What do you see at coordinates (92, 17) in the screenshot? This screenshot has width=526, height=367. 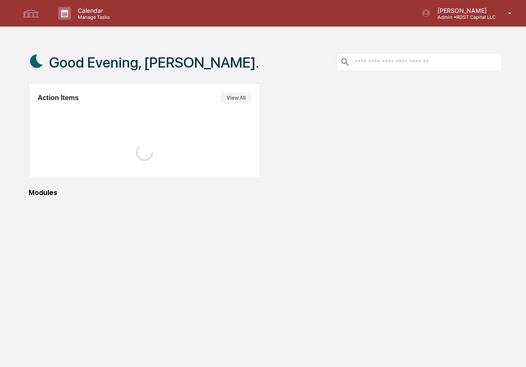 I see `p: Manage Tasks` at bounding box center [92, 17].